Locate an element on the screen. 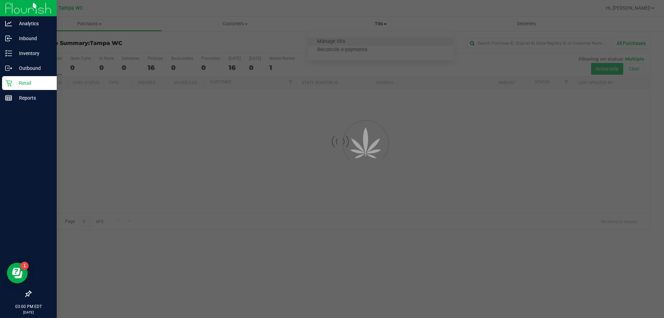 The image size is (664, 318). p: Inventory is located at coordinates (33, 53).